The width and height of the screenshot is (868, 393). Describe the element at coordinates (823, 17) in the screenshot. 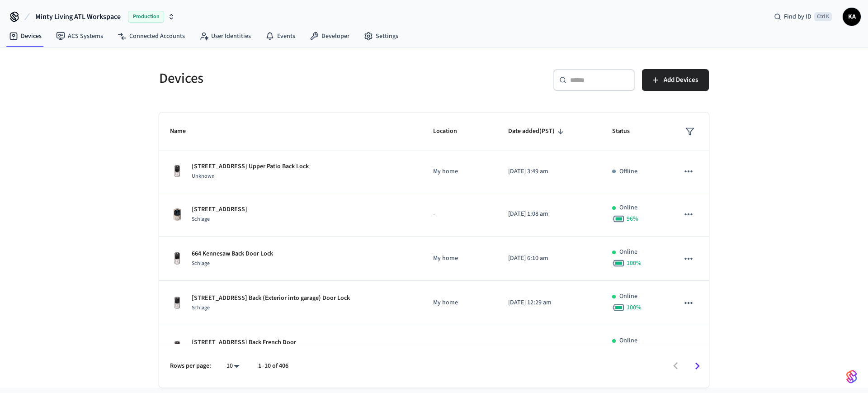

I see `span: Ctrl K` at that location.